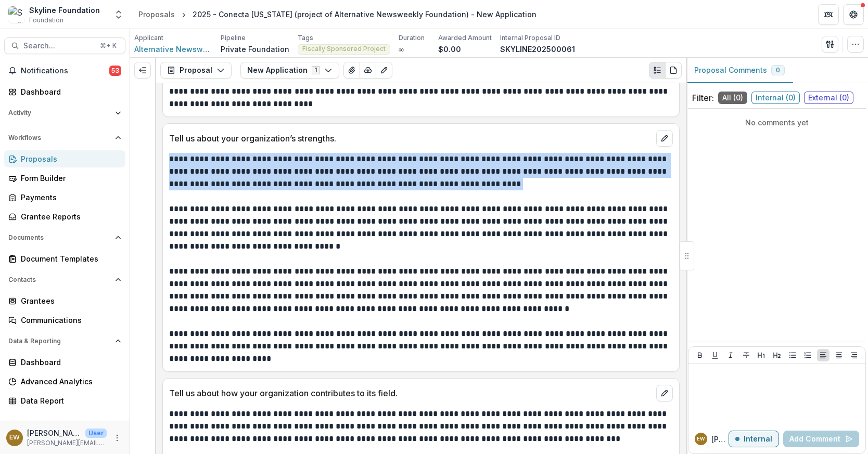 This screenshot has width=868, height=454. What do you see at coordinates (69, 217) in the screenshot?
I see `div: Grantee Reports` at bounding box center [69, 217].